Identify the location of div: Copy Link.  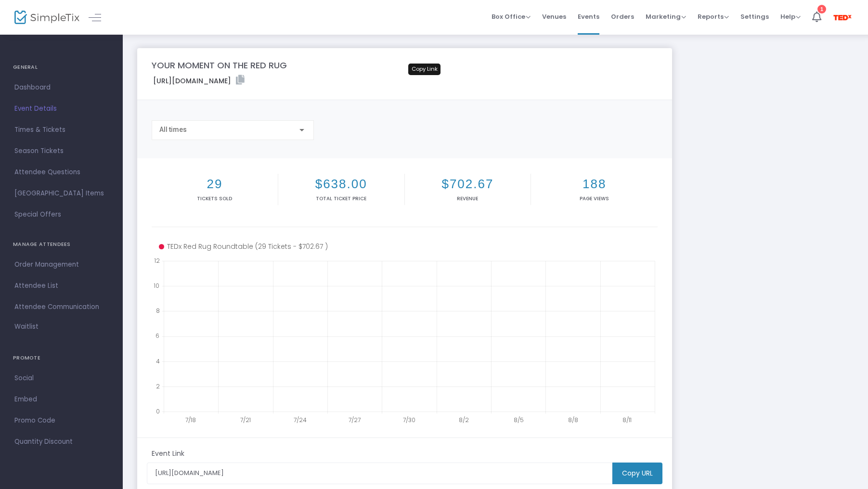
(424, 70).